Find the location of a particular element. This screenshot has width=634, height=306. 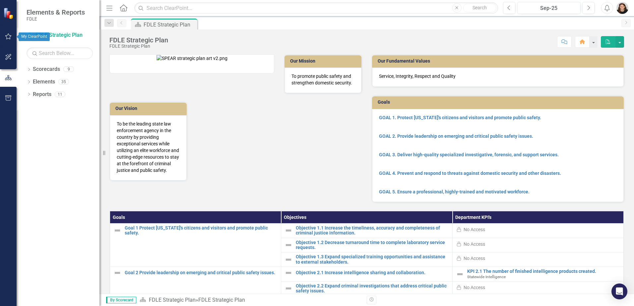

a: Elements is located at coordinates (44, 82).